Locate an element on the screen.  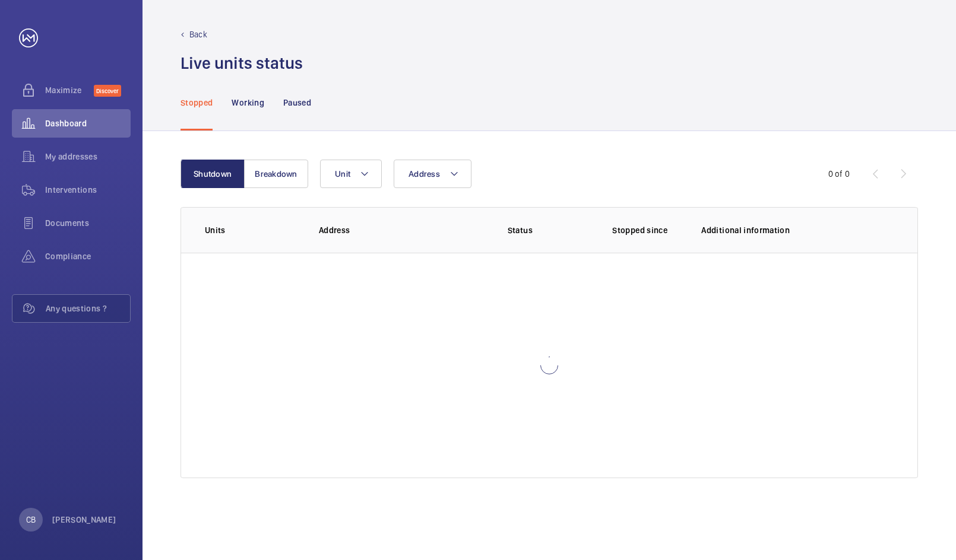
span: Maximize is located at coordinates (69, 90).